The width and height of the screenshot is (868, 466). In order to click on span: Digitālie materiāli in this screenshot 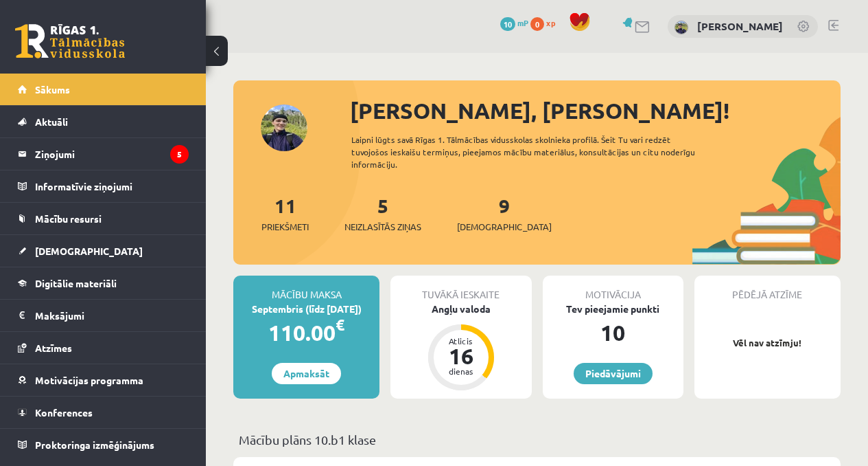, I will do `click(75, 283)`.